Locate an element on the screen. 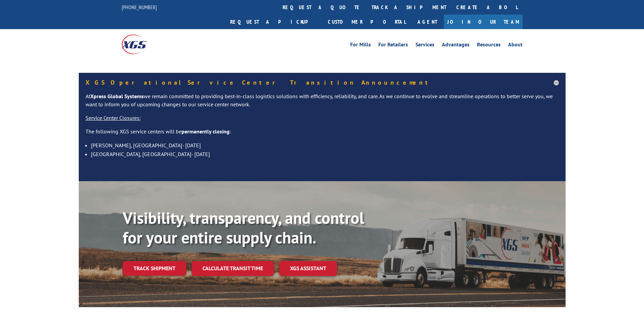 This screenshot has width=644, height=320. a: Request a pickup is located at coordinates (274, 22).